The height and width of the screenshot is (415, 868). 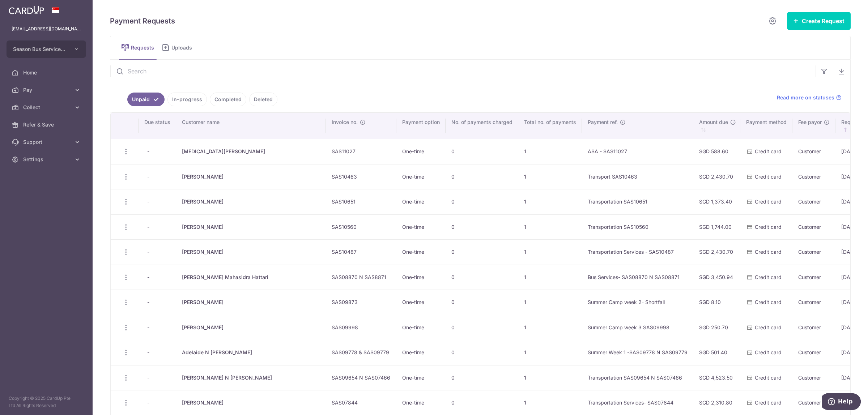 What do you see at coordinates (228, 99) in the screenshot?
I see `a: Completed` at bounding box center [228, 99].